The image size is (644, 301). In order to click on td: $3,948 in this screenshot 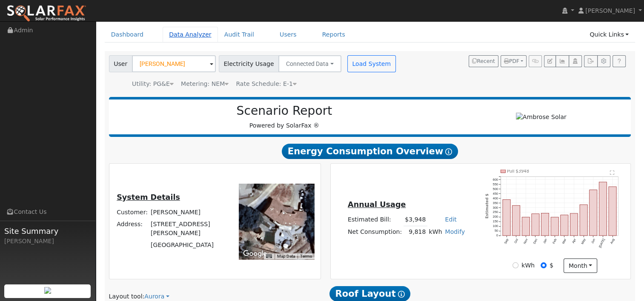, I will do `click(415, 220)`.